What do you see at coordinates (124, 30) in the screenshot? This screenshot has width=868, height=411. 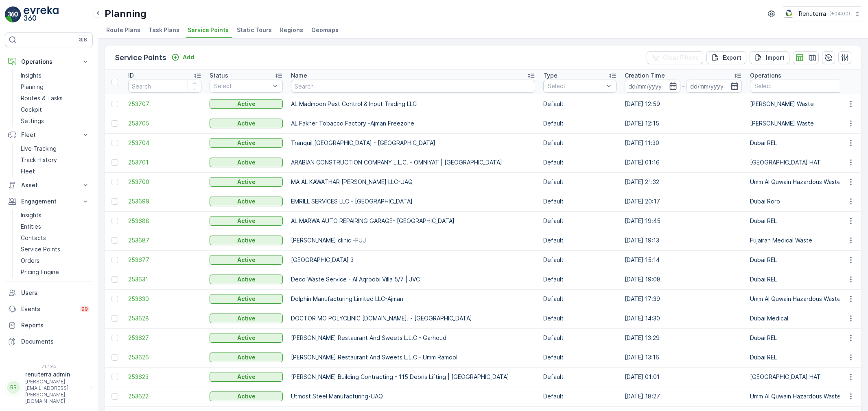 I see `span: Route Plans` at bounding box center [124, 30].